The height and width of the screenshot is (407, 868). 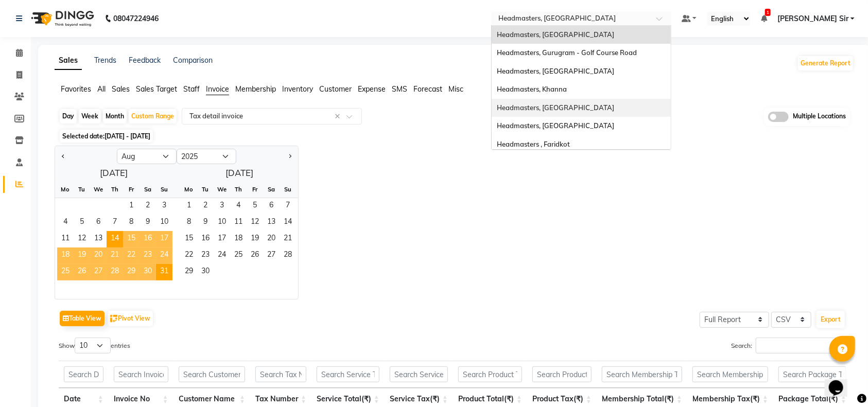 What do you see at coordinates (288, 256) in the screenshot?
I see `div: Sunday, September 28, 2025` at bounding box center [288, 256].